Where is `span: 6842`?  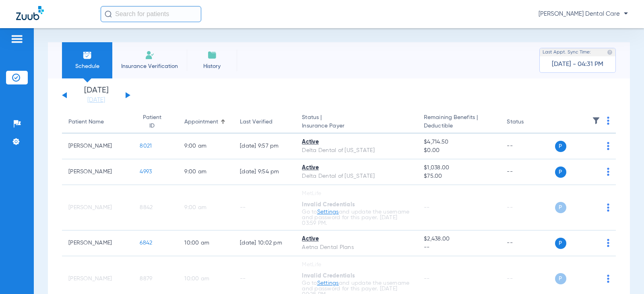 span: 6842 is located at coordinates (146, 243).